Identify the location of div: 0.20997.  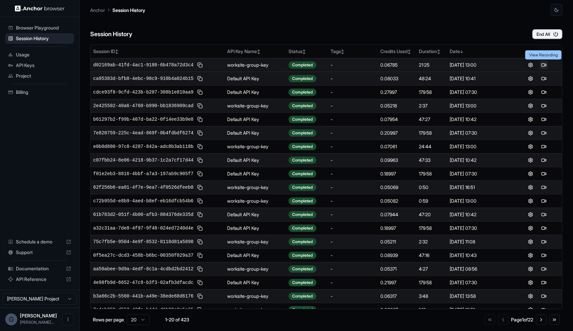
(397, 133).